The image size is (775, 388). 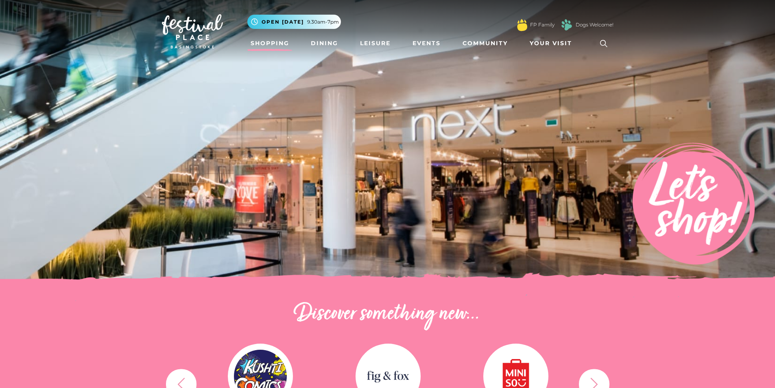 I want to click on a: Community, so click(x=485, y=43).